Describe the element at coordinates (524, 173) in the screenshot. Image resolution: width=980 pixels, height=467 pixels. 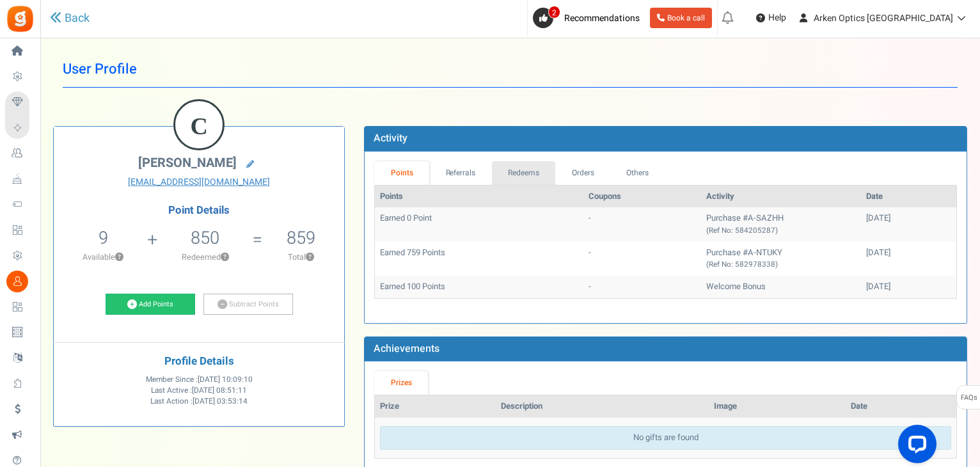
I see `a: Redeems` at that location.